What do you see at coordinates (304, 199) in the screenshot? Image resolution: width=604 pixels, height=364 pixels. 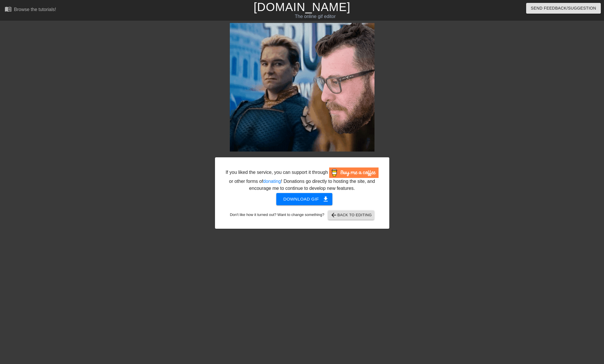 I see `button: Download gif` at bounding box center [304, 199].